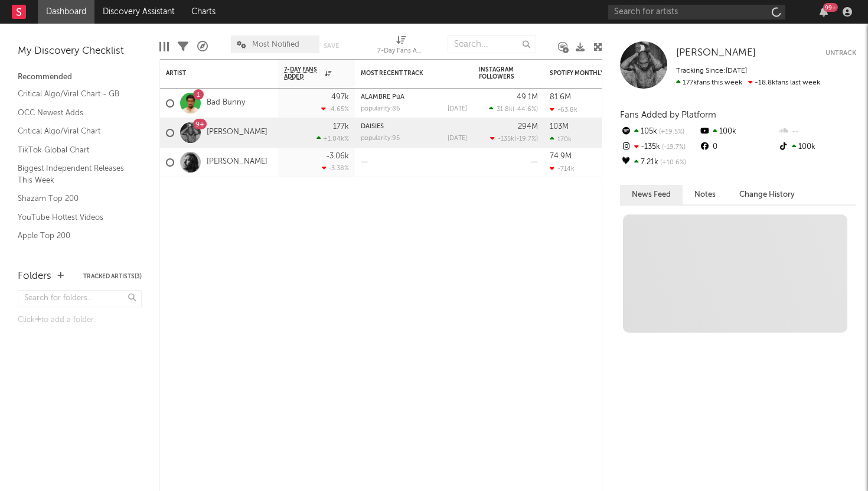  What do you see at coordinates (74, 255) in the screenshot?
I see `a: Spotify Track Velocity Chart` at bounding box center [74, 255].